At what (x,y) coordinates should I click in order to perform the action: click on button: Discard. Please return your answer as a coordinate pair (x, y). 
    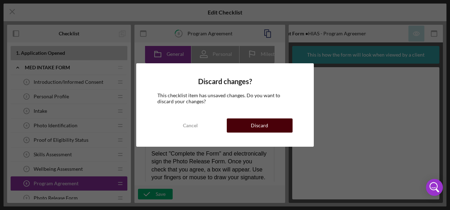
    Looking at the image, I should click on (260, 126).